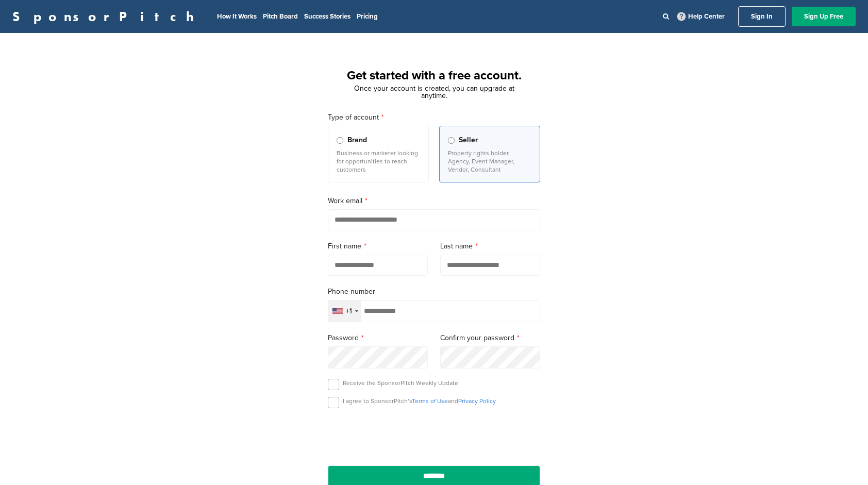 This screenshot has width=868, height=485. Describe the element at coordinates (823, 17) in the screenshot. I see `a: Sign Up Free` at that location.